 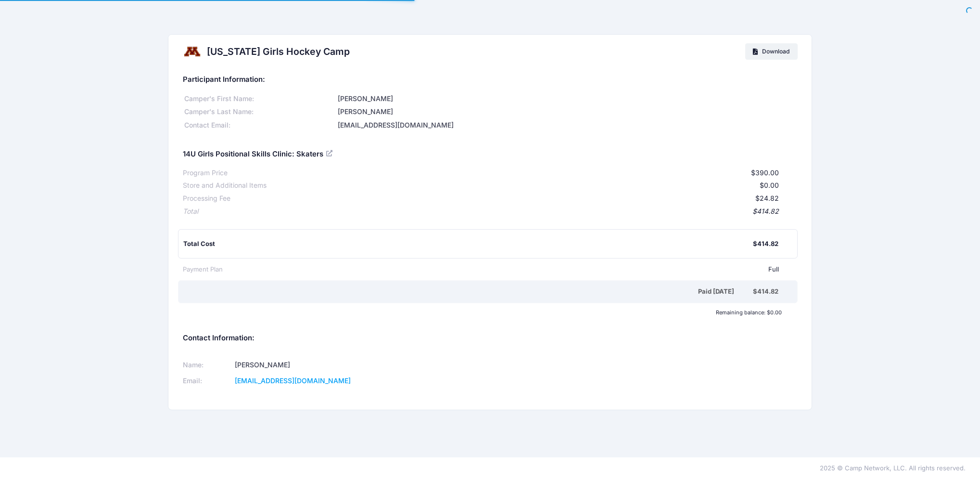 I want to click on div: Processing Fee, so click(x=206, y=198).